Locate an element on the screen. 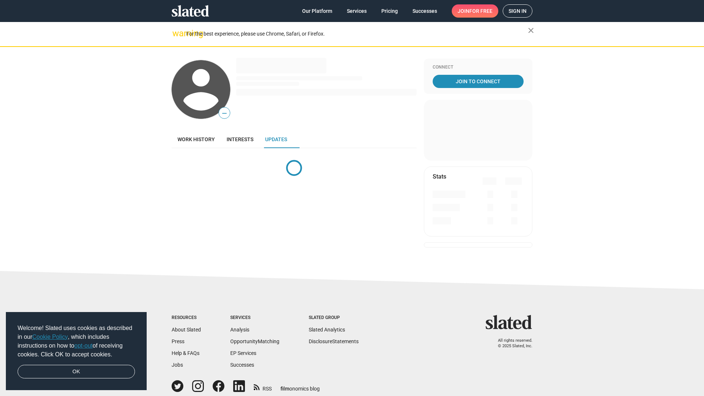 This screenshot has height=396, width=704. span: Work history is located at coordinates (196, 139).